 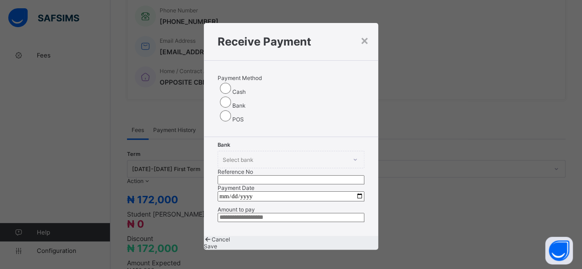 I want to click on div: Select bank, so click(x=238, y=160).